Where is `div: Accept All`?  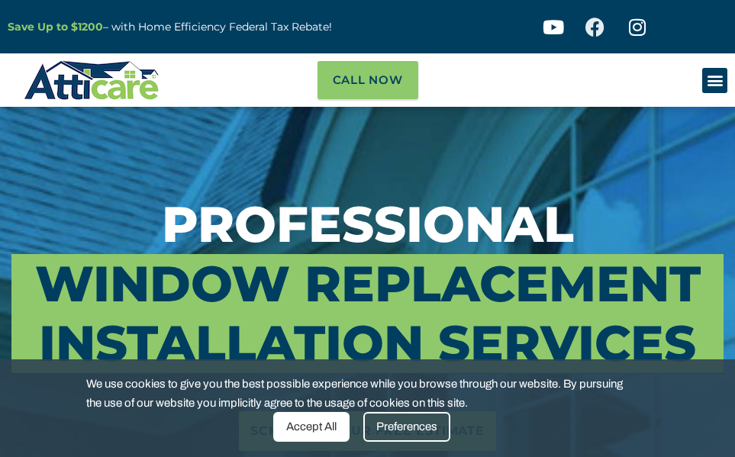 div: Accept All is located at coordinates (311, 426).